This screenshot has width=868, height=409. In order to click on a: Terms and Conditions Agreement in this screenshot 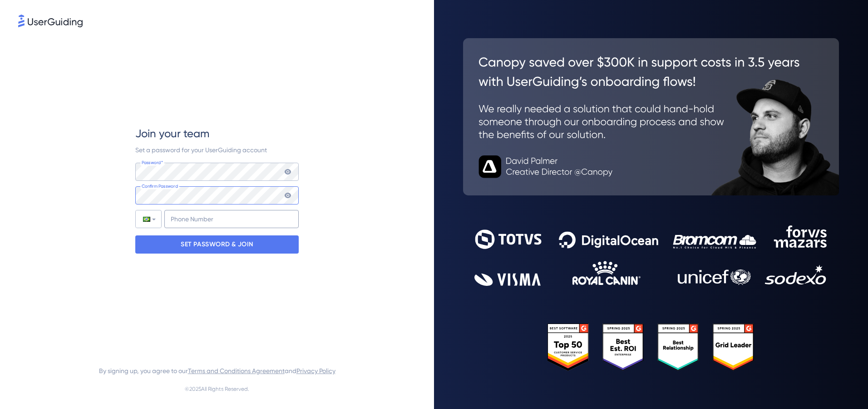, I will do `click(236, 371)`.